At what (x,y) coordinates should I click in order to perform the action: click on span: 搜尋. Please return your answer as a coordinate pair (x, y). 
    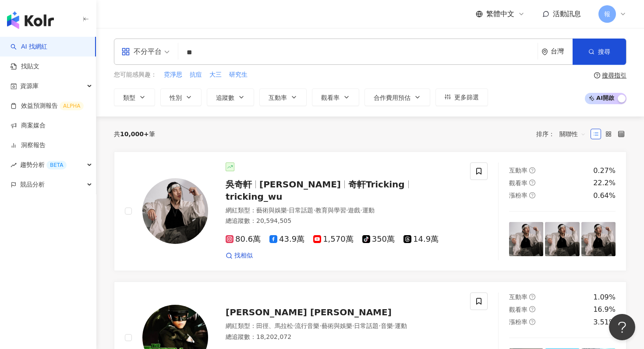
    Looking at the image, I should click on (604, 52).